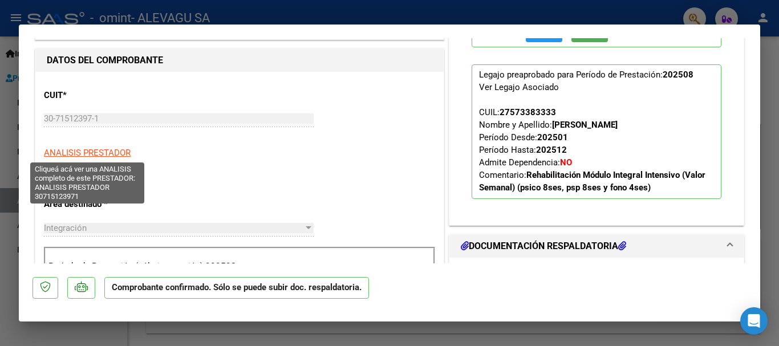 This screenshot has width=779, height=346. I want to click on span: Comentario:, so click(592, 181).